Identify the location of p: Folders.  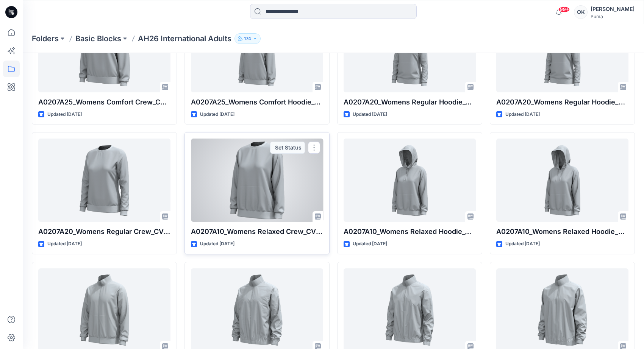
(45, 39).